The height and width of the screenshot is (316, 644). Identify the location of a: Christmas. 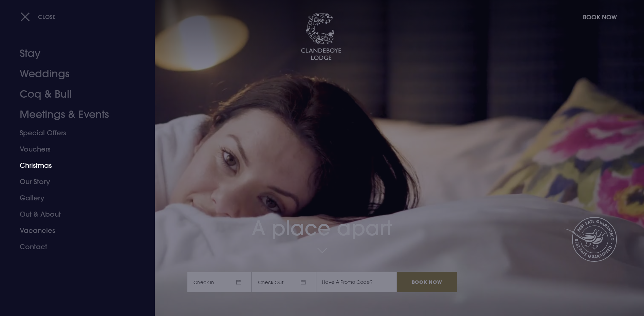
(73, 166).